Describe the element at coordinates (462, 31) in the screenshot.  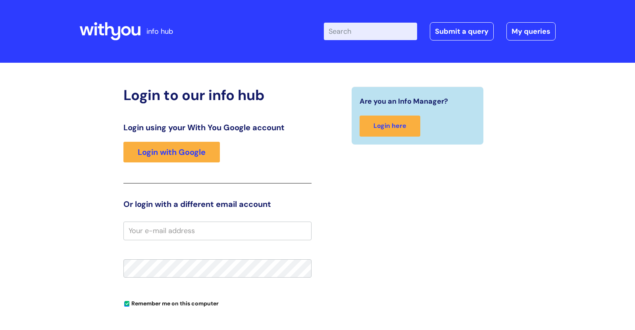
I see `a: Submit a query` at that location.